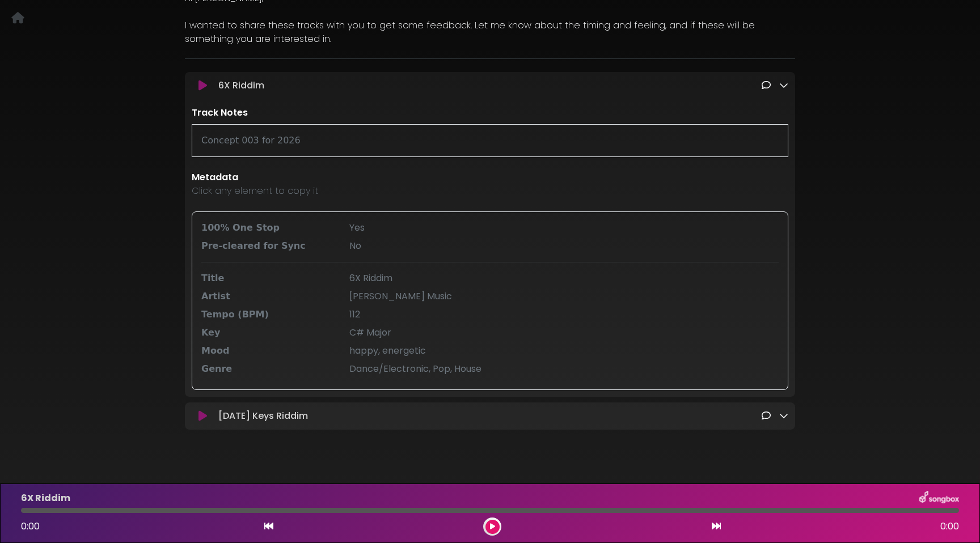 Image resolution: width=980 pixels, height=543 pixels. I want to click on div: Artist, so click(268, 297).